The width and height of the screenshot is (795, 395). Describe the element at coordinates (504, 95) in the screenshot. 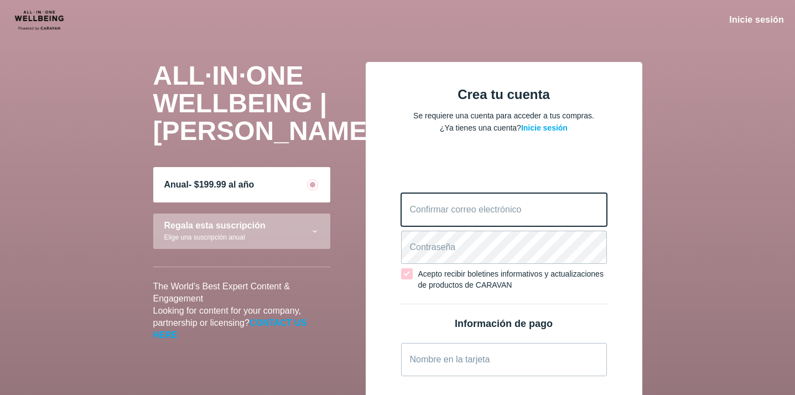

I see `div: Crea tu cuenta` at that location.